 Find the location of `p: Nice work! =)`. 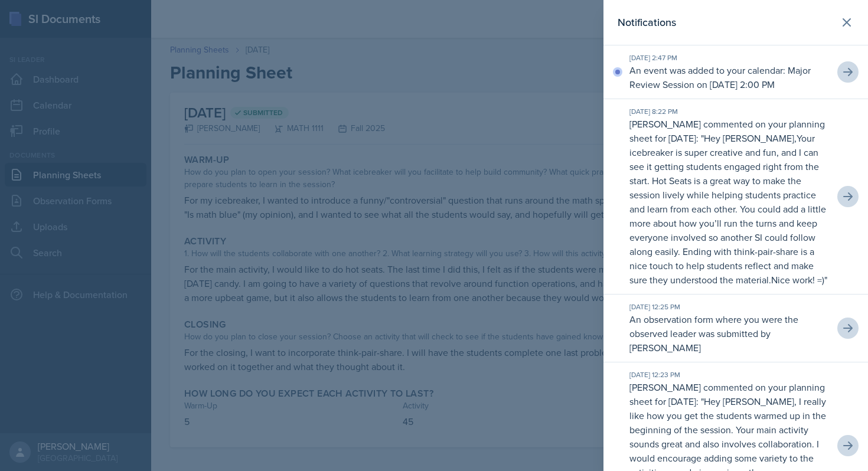

p: Nice work! =) is located at coordinates (798, 280).